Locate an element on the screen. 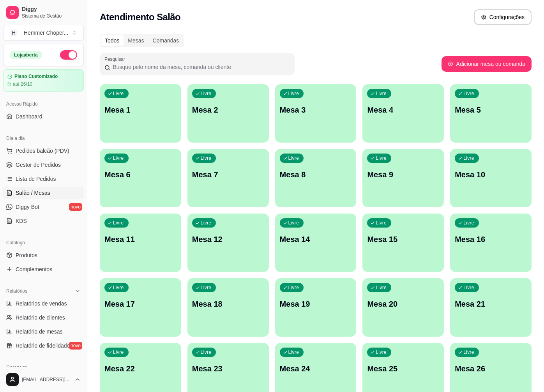 Image resolution: width=544 pixels, height=392 pixels. div: Loja aberta is located at coordinates (26, 55).